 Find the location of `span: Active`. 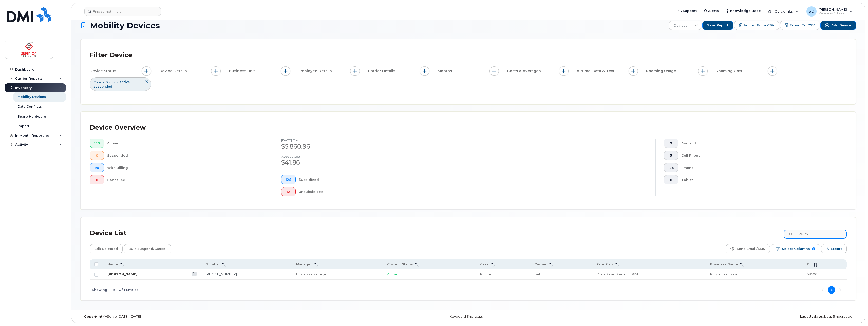

span: Active is located at coordinates (392, 274).